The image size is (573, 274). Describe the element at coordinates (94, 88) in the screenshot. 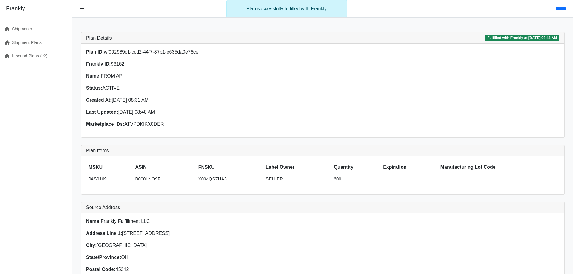

I see `strong: Status:` at that location.